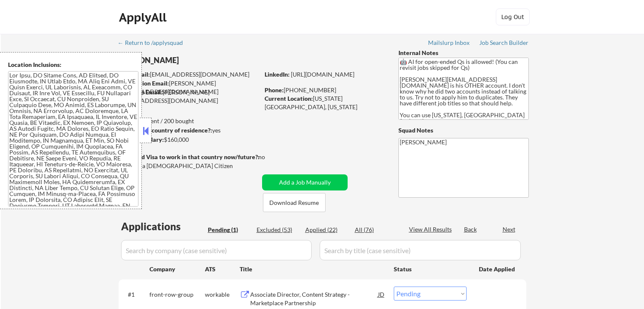 Image resolution: width=644 pixels, height=309 pixels. What do you see at coordinates (274, 90) in the screenshot?
I see `strong: Phone:` at bounding box center [274, 90].